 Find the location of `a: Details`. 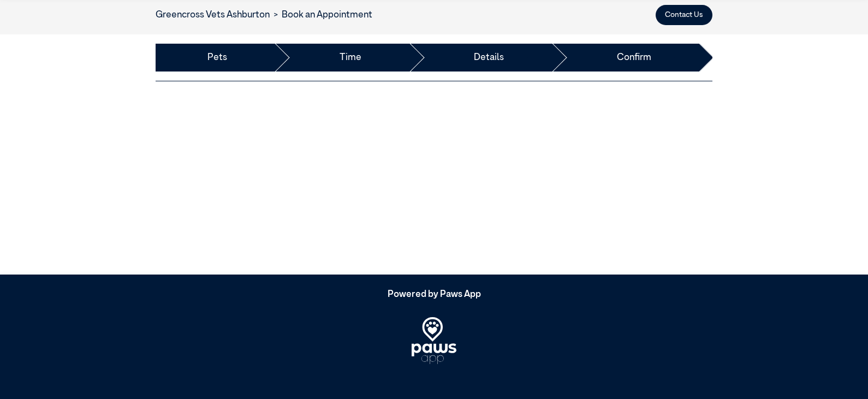

a: Details is located at coordinates (489, 58).